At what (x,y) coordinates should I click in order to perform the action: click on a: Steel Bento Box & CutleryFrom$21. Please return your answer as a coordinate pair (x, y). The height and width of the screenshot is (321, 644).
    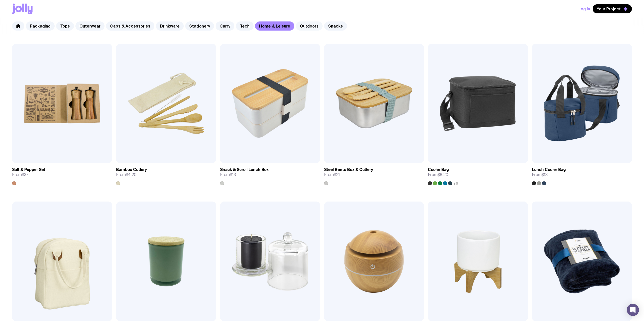
    Looking at the image, I should click on (374, 174).